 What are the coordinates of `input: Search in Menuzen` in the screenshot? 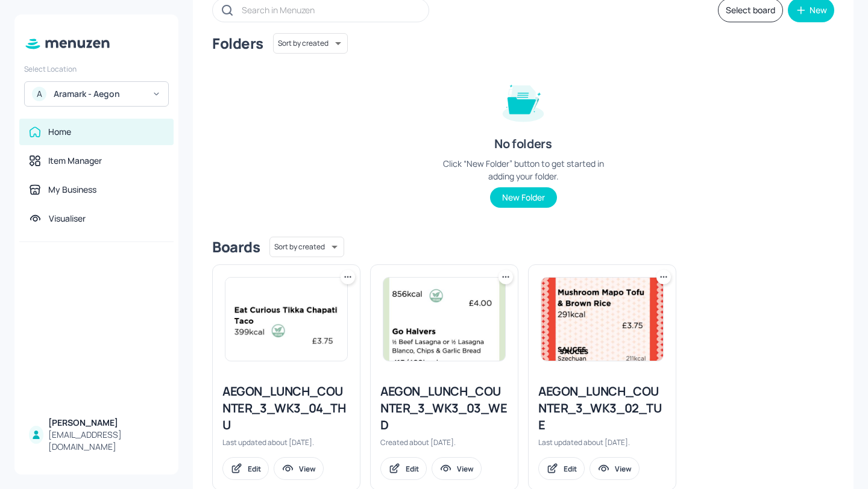 It's located at (329, 9).